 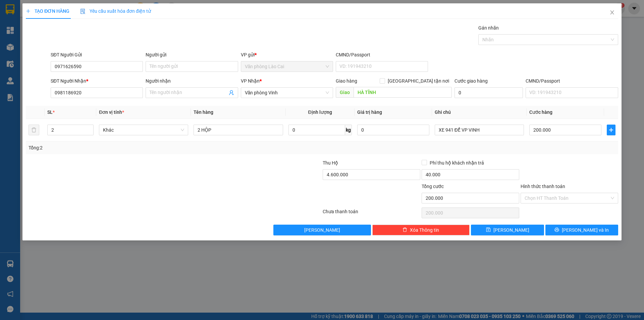 I want to click on label: Cước giao hàng, so click(x=471, y=81).